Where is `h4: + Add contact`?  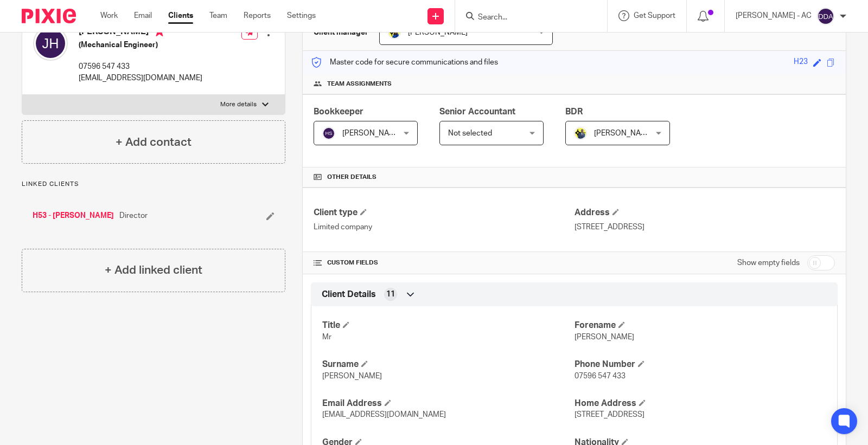 h4: + Add contact is located at coordinates (153, 142).